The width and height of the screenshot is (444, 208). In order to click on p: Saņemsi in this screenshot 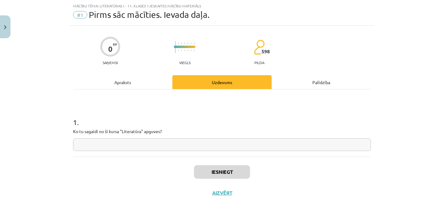, I will do `click(110, 63)`.